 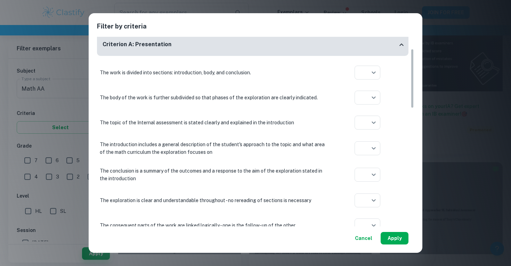 I want to click on p: The introduction includes a general description of the student's approach to the topic and what a..., so click(x=215, y=149).